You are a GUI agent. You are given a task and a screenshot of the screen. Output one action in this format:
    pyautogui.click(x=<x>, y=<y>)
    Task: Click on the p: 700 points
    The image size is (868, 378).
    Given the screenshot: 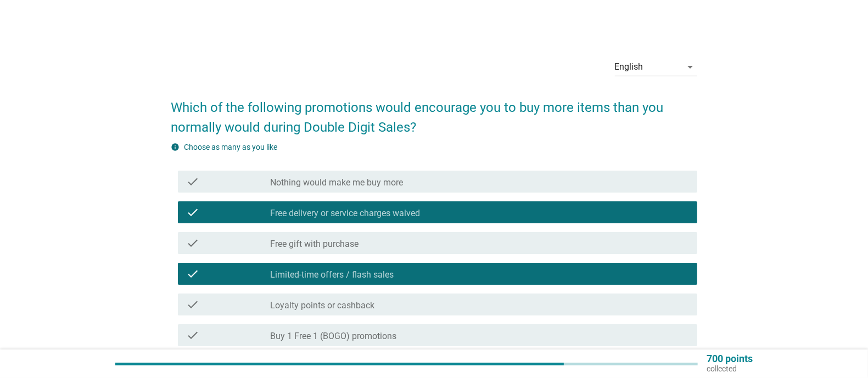 What is the action you would take?
    pyautogui.click(x=730, y=359)
    